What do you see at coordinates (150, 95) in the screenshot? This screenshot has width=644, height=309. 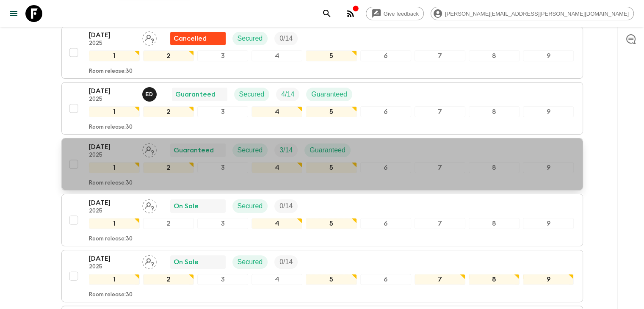 I see `button: ED` at bounding box center [150, 95].